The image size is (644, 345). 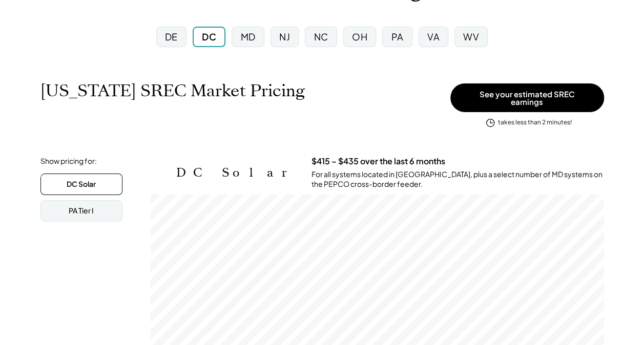 What do you see at coordinates (209, 36) in the screenshot?
I see `div: DC` at bounding box center [209, 36].